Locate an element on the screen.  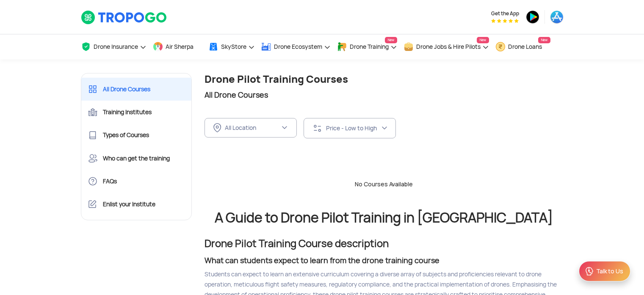
img: ic_Support.svg is located at coordinates (590, 271).